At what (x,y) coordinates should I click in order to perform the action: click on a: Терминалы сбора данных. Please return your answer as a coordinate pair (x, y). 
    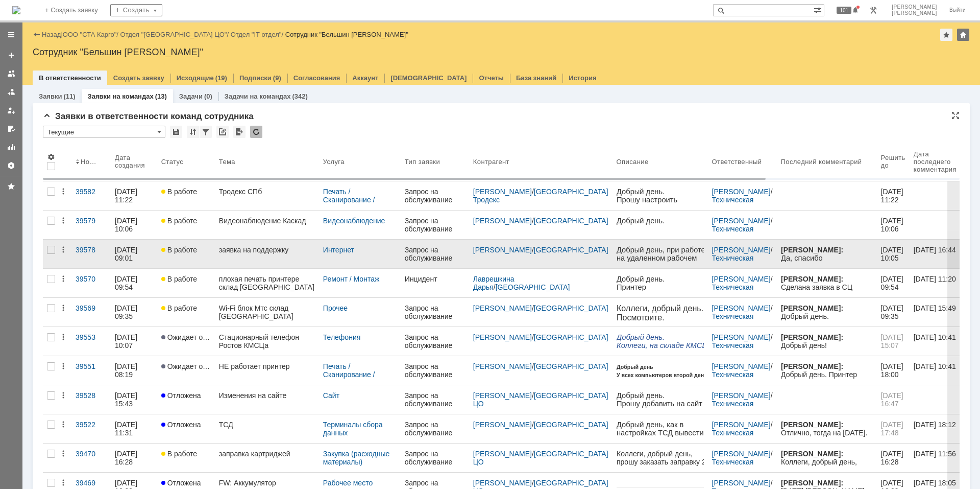
    Looking at the image, I should click on (354, 429).